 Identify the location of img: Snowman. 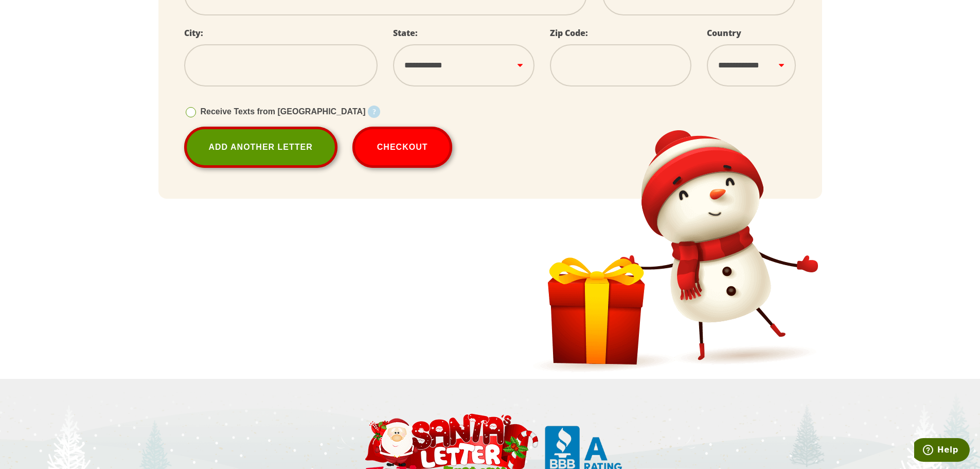
(674, 250).